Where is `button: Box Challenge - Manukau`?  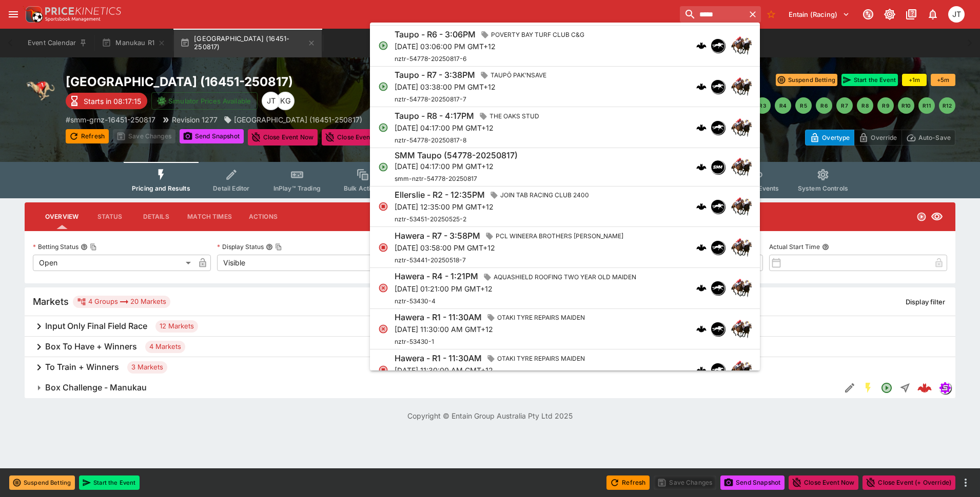 button: Box Challenge - Manukau is located at coordinates (432, 388).